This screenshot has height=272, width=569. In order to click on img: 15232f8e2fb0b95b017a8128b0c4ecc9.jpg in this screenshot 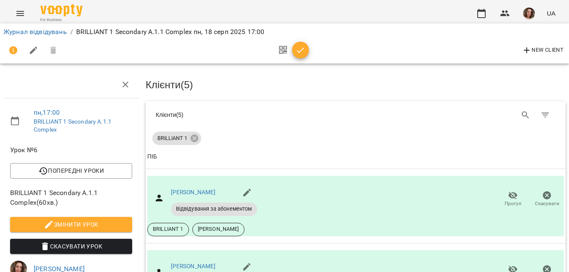, I will do `click(529, 13)`.